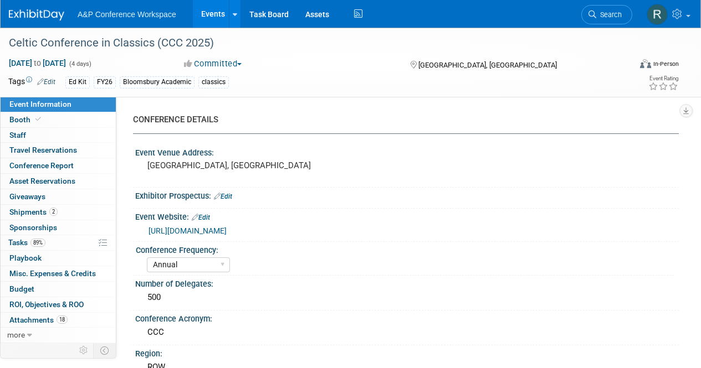 Image resolution: width=701 pixels, height=368 pixels. Describe the element at coordinates (58, 305) in the screenshot. I see `a: ROI, Objectives & ROO` at that location.